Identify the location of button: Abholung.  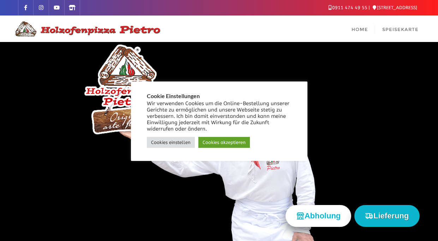
(318, 216).